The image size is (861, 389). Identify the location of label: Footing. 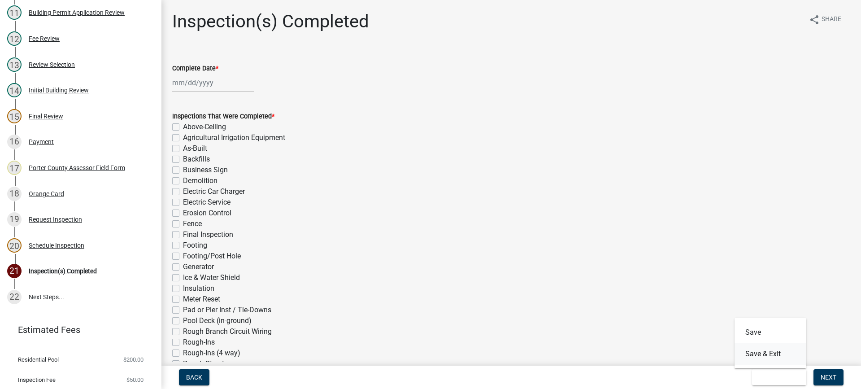
(195, 245).